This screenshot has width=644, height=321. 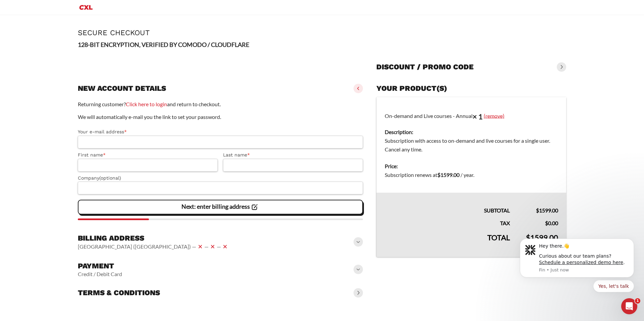 I want to click on strong: × 1, so click(x=477, y=116).